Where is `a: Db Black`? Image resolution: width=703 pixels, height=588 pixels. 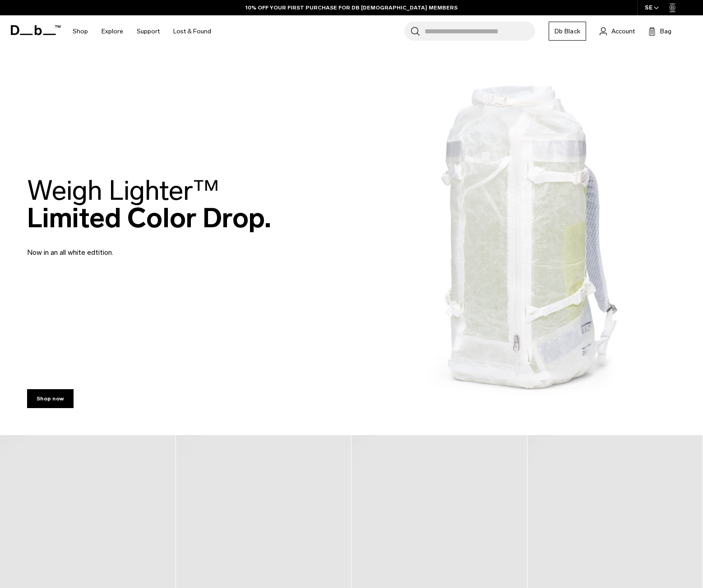
a: Db Black is located at coordinates (567, 31).